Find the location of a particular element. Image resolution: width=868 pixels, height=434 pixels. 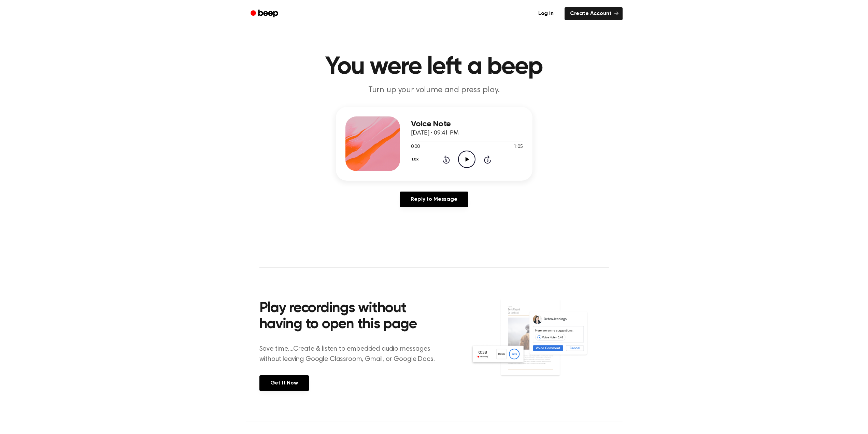

span: 0:00 is located at coordinates (416, 147).